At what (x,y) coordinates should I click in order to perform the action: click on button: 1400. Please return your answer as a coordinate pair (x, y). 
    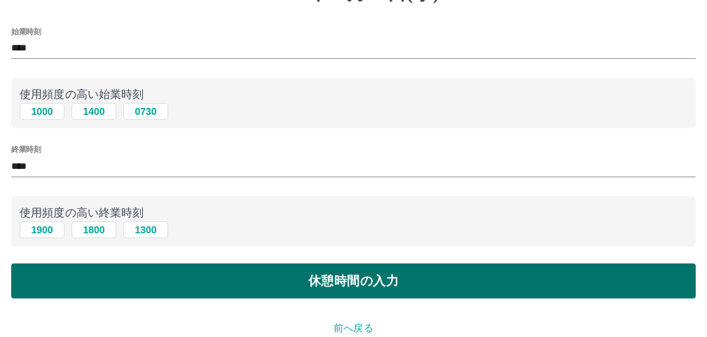
    Looking at the image, I should click on (94, 111).